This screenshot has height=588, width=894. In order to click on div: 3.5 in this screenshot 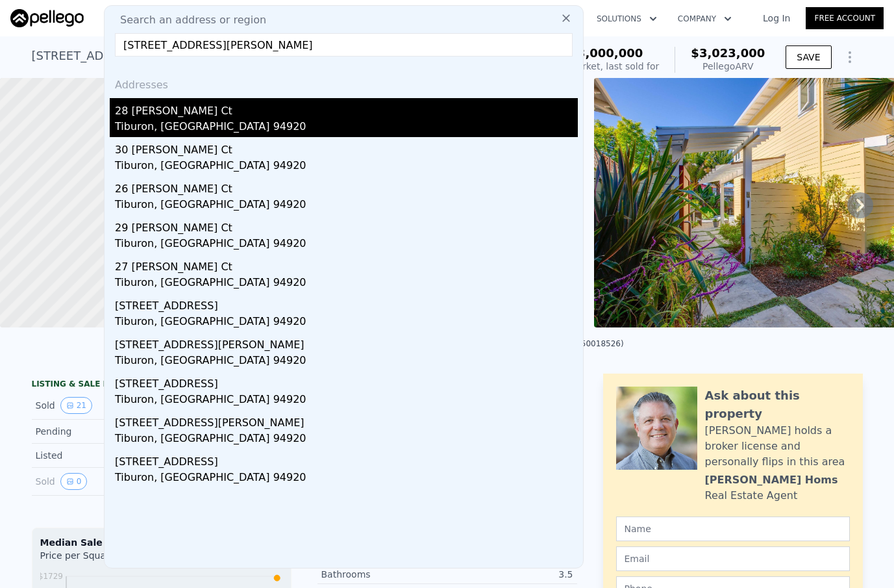, I will do `click(510, 574)`.